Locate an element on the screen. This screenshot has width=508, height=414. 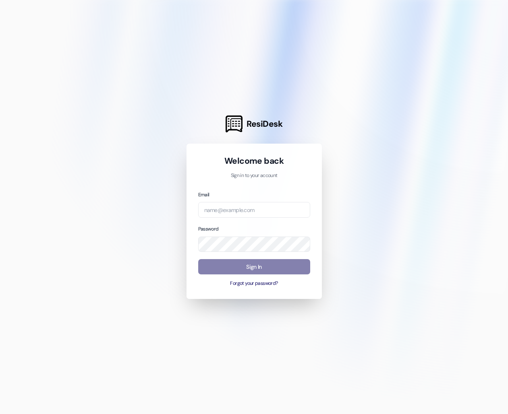
p: Sign in to your account is located at coordinates (254, 176).